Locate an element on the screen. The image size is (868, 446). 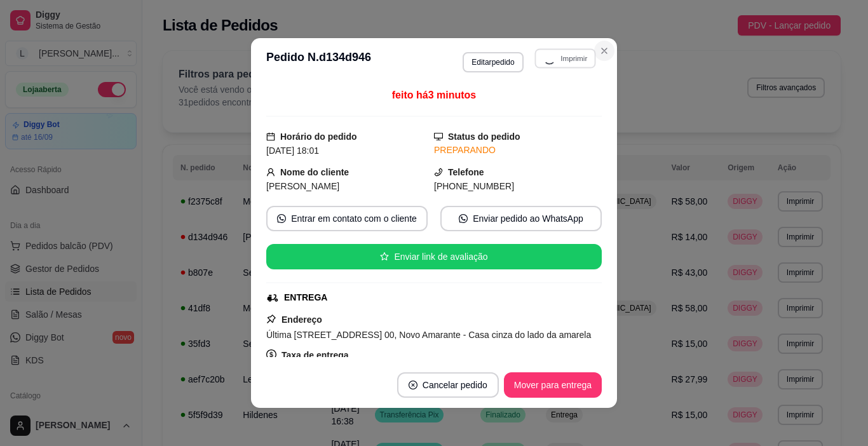
strong: Status do pedido is located at coordinates (484, 136).